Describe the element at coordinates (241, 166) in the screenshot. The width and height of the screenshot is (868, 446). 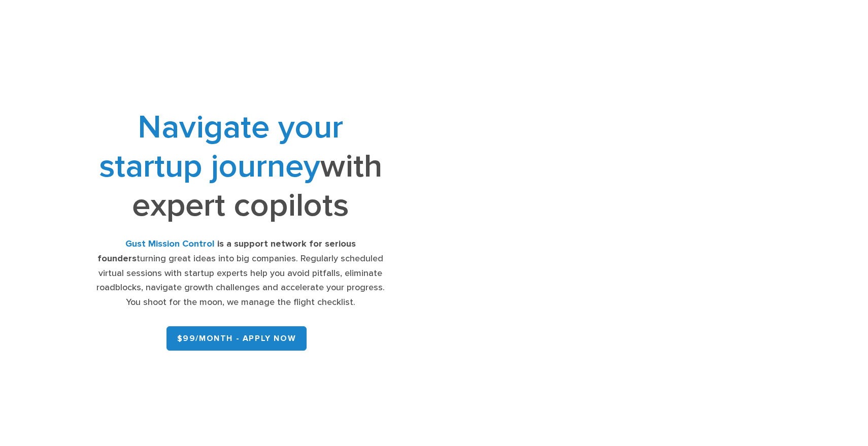
I see `h1: with expert copilots` at that location.